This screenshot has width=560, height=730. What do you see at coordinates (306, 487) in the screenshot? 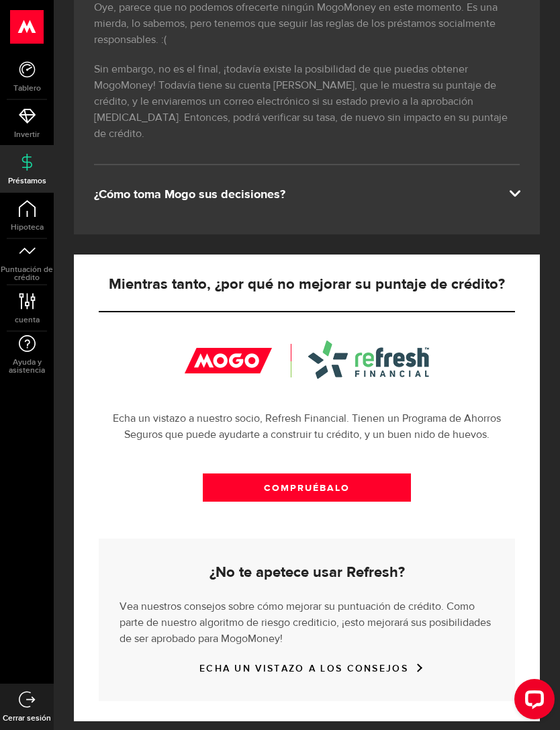
I see `a: COMPRUÉBALO` at bounding box center [306, 487].